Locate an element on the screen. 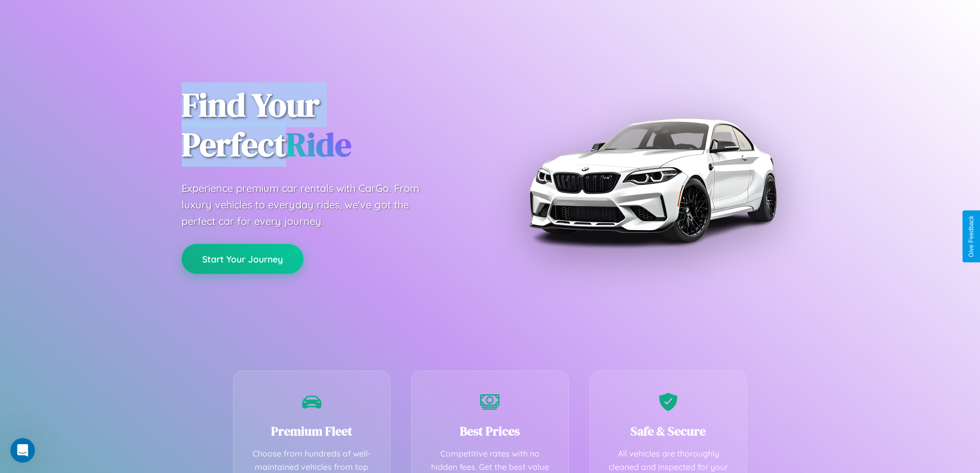  p: Experience premium car rentals with CarGo. From luxury vehicles to everyday rides, we've got the ... is located at coordinates (310, 205).